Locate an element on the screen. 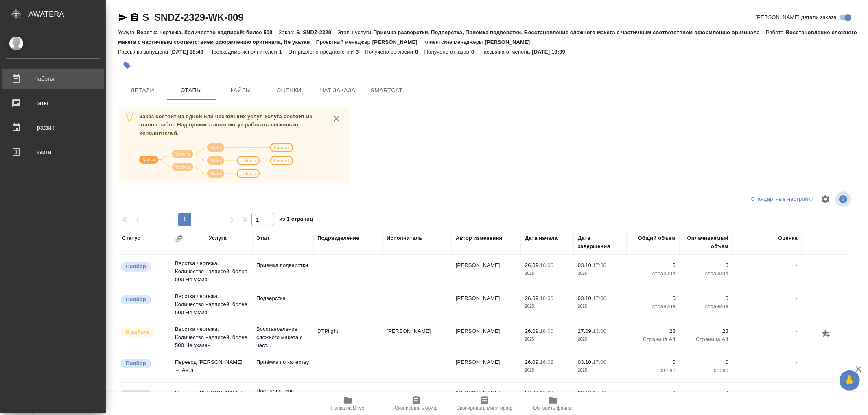  span: Папка на Drive is located at coordinates (348, 408).